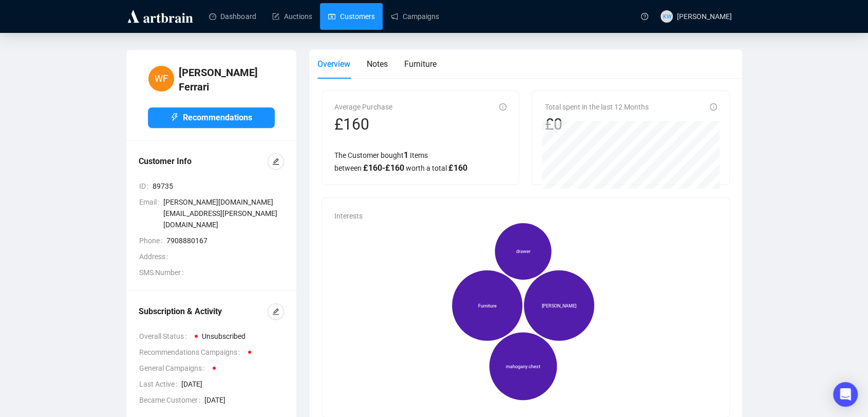  I want to click on span: £ 160, so click(458, 168).